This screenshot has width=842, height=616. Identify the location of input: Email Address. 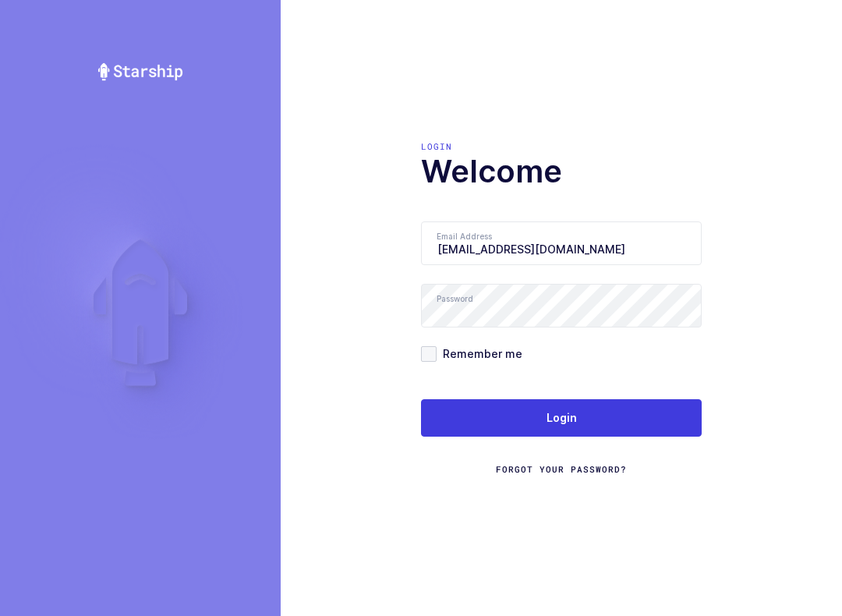
(561, 243).